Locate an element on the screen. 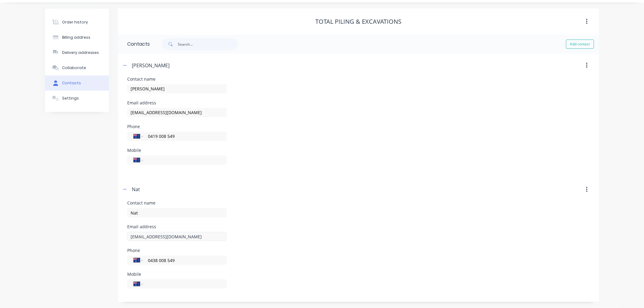 Image resolution: width=644 pixels, height=308 pixels. button: Order history is located at coordinates (77, 22).